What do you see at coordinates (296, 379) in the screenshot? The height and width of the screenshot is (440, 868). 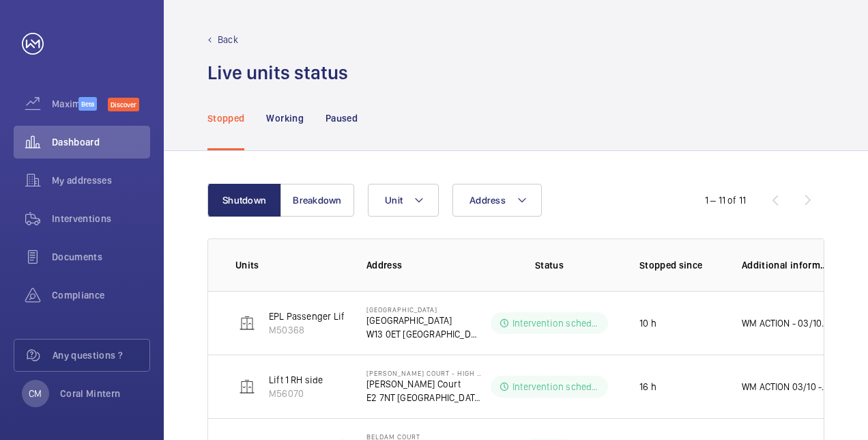 I see `p: Lift 1 RH side` at bounding box center [296, 379].